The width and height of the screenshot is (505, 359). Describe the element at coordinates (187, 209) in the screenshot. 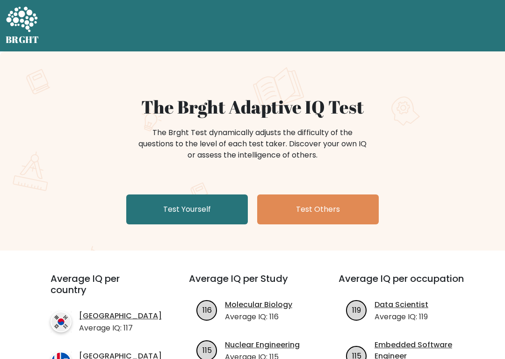

I see `a: Test Yourself` at that location.